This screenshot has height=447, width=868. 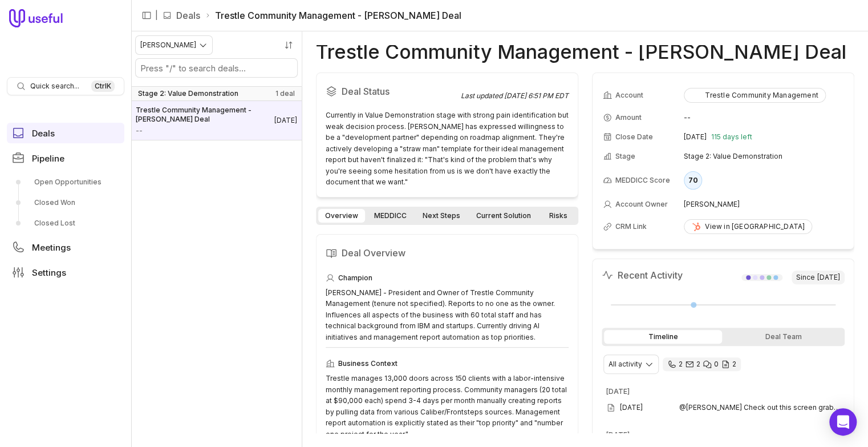 I want to click on span: Settings, so click(x=49, y=272).